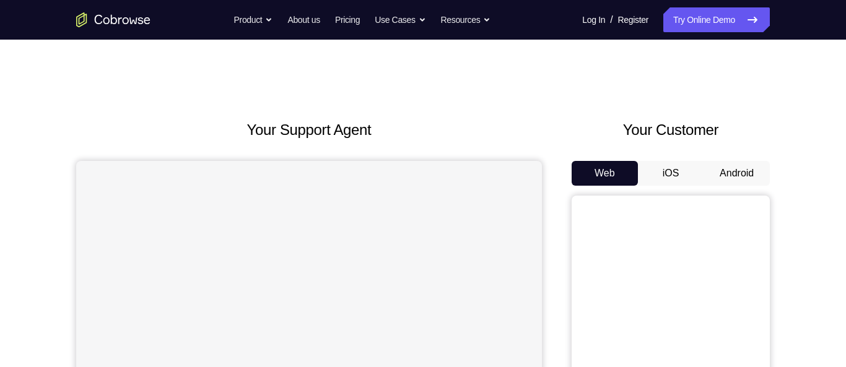  Describe the element at coordinates (670, 130) in the screenshot. I see `h2: Your Customer` at that location.